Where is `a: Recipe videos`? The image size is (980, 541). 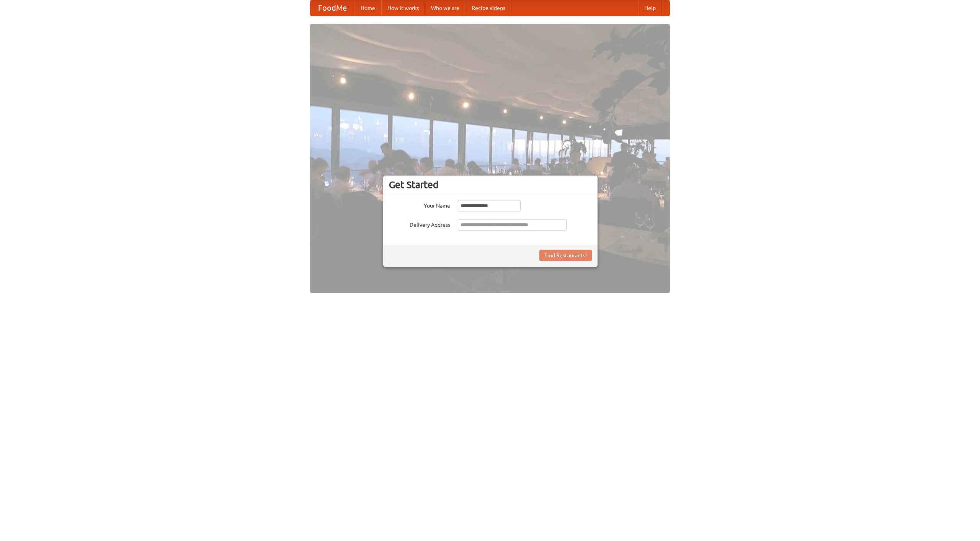 a: Recipe videos is located at coordinates (488, 8).